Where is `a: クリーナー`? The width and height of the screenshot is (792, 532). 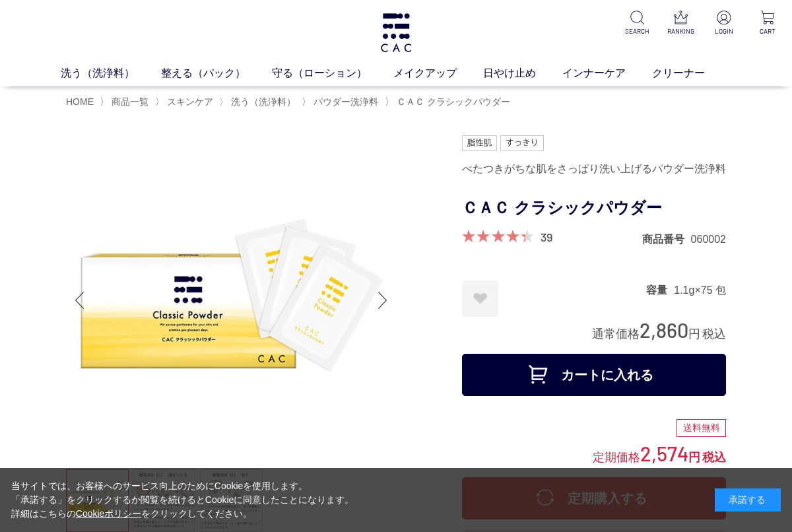 a: クリーナー is located at coordinates (692, 73).